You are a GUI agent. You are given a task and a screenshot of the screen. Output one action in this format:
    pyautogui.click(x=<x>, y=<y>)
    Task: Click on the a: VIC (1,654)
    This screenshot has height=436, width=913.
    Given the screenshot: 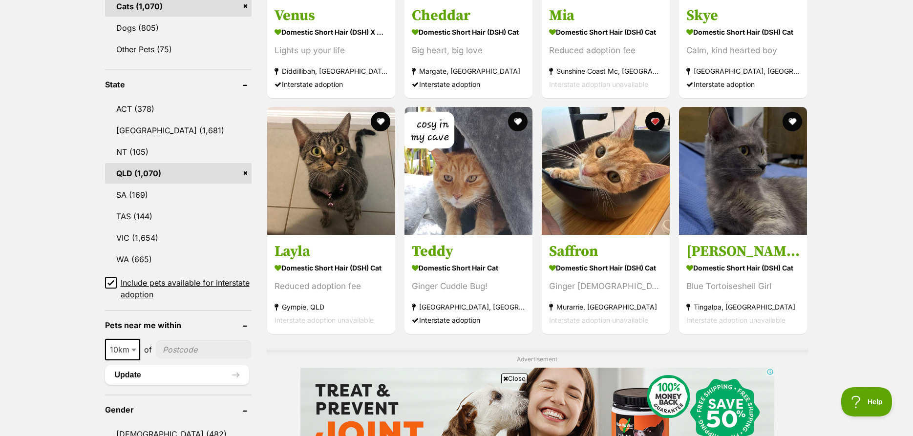 What is the action you would take?
    pyautogui.click(x=178, y=238)
    